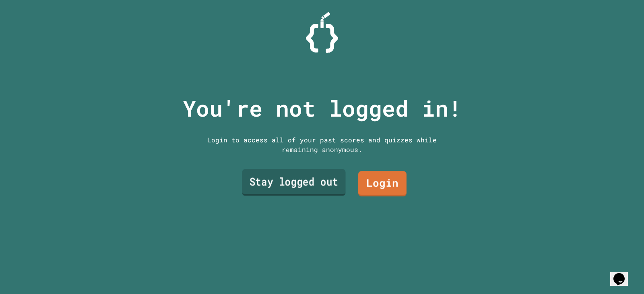  Describe the element at coordinates (382, 184) in the screenshot. I see `a: Login` at that location.